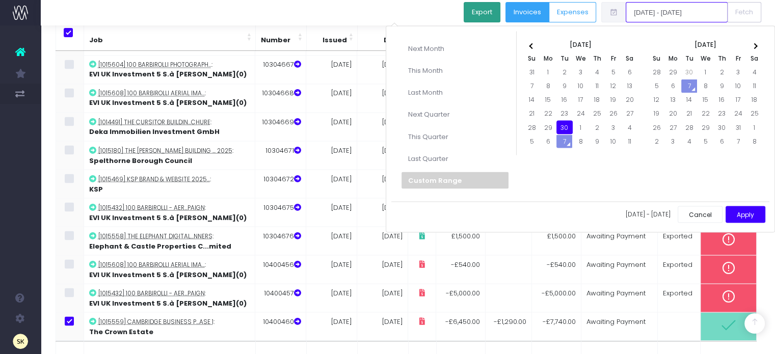 This screenshot has width=775, height=354. What do you see at coordinates (460, 241) in the screenshot?
I see `td: £1,500.00` at bounding box center [460, 241].